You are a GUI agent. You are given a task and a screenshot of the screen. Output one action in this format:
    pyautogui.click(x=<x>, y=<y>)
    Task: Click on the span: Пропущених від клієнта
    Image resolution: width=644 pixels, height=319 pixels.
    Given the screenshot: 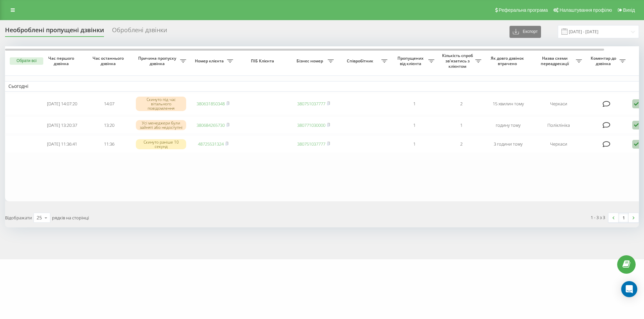 What is the action you would take?
    pyautogui.click(x=411, y=61)
    